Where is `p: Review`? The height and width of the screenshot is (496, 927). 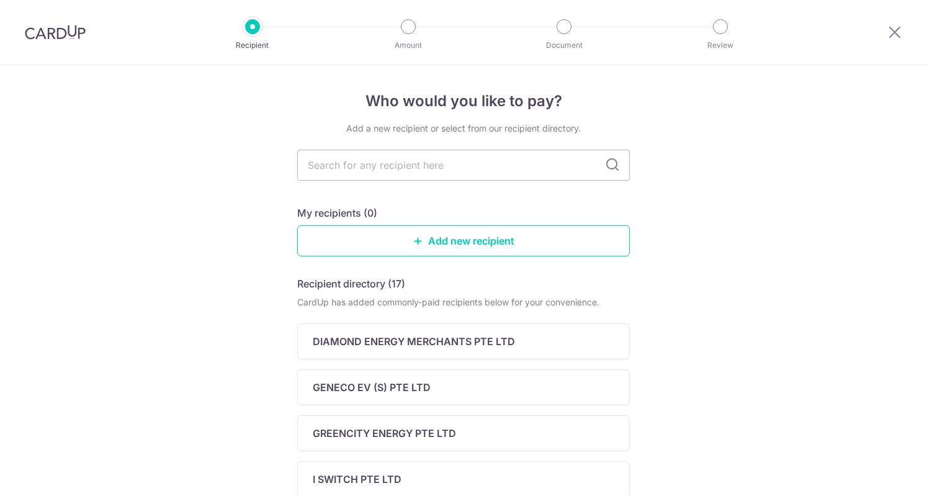
p: Review is located at coordinates (720, 45).